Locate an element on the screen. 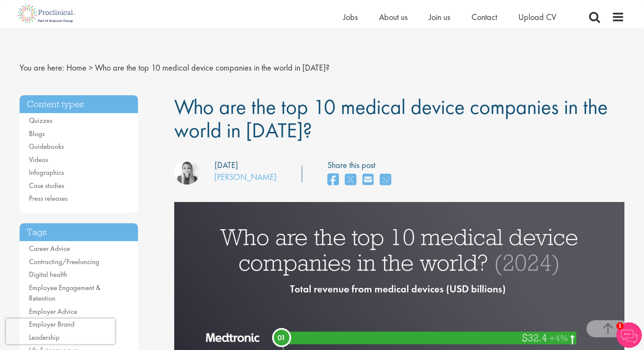  span: Upload CV is located at coordinates (537, 17).